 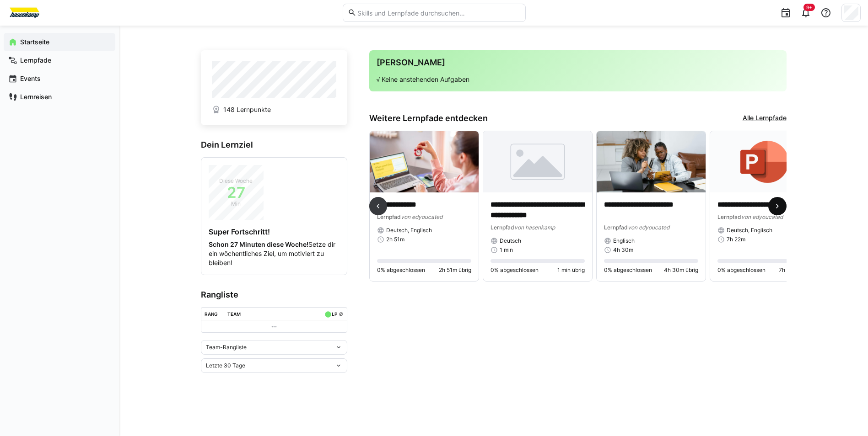 What do you see at coordinates (795, 270) in the screenshot?
I see `span: 7h 22m übrig` at bounding box center [795, 270].